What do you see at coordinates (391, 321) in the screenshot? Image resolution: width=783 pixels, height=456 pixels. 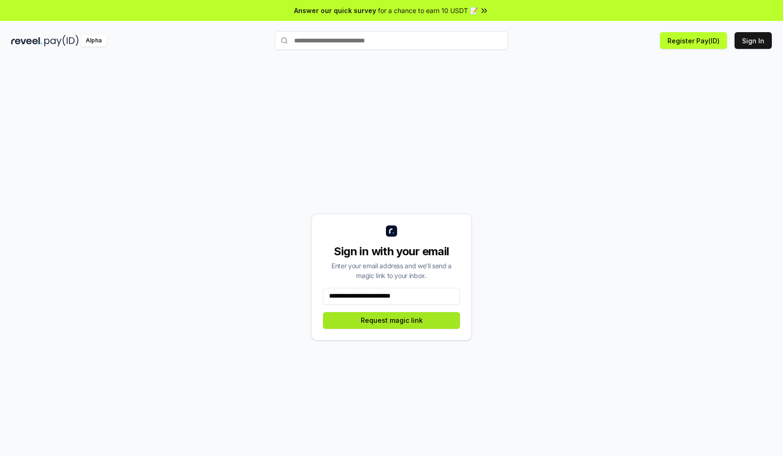 I see `button: Request magic link` at bounding box center [391, 321].